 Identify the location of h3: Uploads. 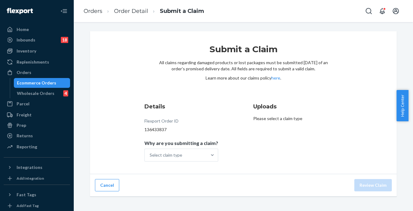
(298, 107).